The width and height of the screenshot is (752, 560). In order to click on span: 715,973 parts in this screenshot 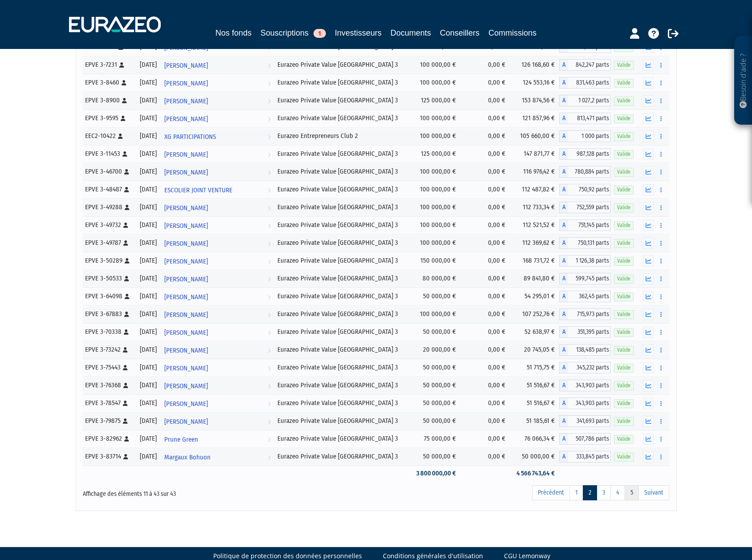, I will do `click(590, 315)`.